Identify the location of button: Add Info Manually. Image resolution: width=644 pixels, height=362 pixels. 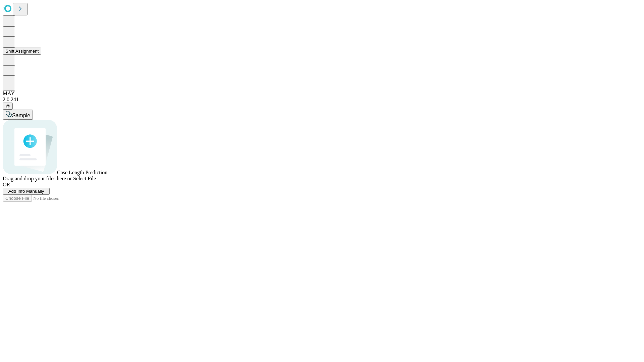
(26, 191).